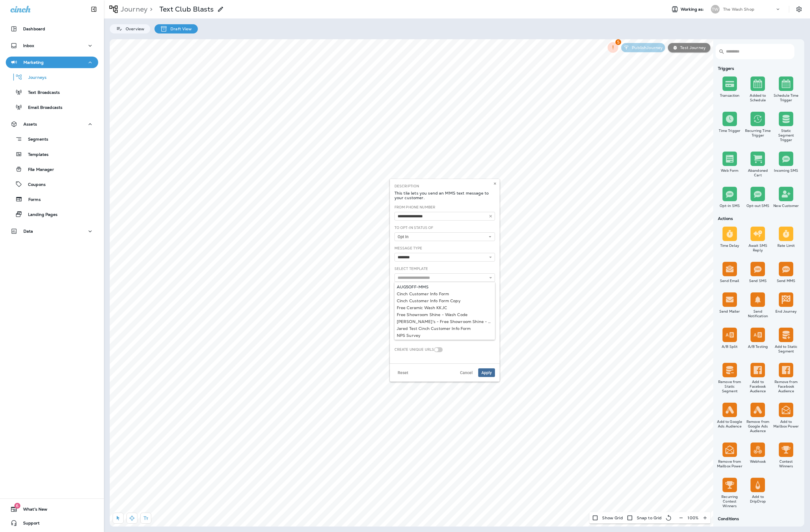 This screenshot has width=810, height=532. Describe the element at coordinates (94, 9) in the screenshot. I see `button: Collapse Sidebar` at that location.